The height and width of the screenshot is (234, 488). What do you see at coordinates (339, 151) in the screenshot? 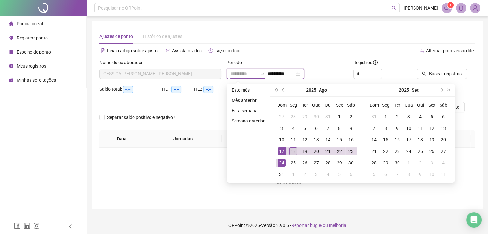
I see `div: 22` at bounding box center [339, 151].